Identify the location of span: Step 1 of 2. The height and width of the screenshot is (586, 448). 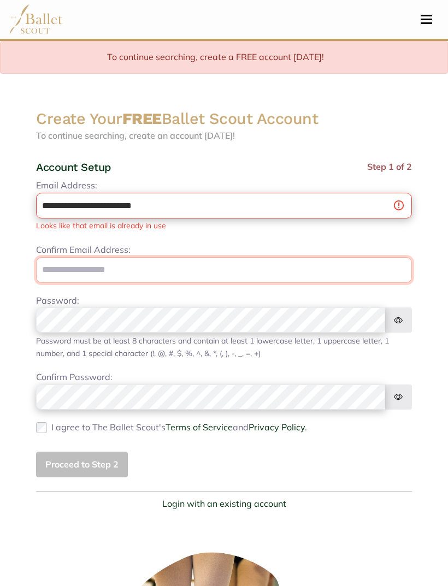
(389, 169).